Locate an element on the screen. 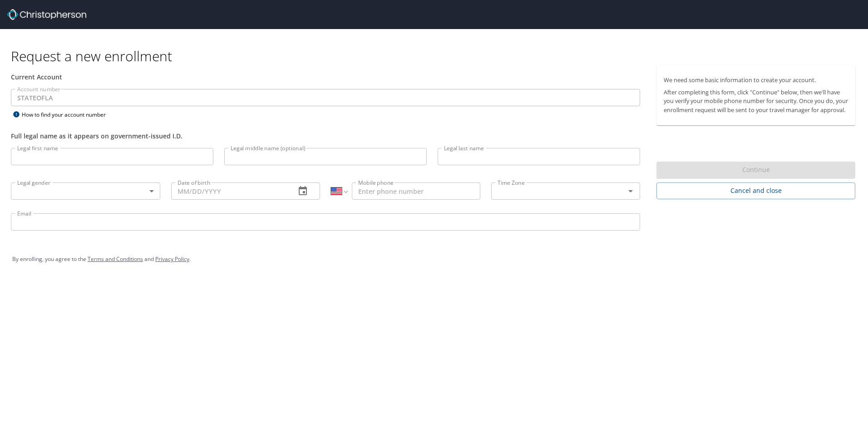 This screenshot has width=868, height=433. button: Cancel and close is located at coordinates (756, 191).